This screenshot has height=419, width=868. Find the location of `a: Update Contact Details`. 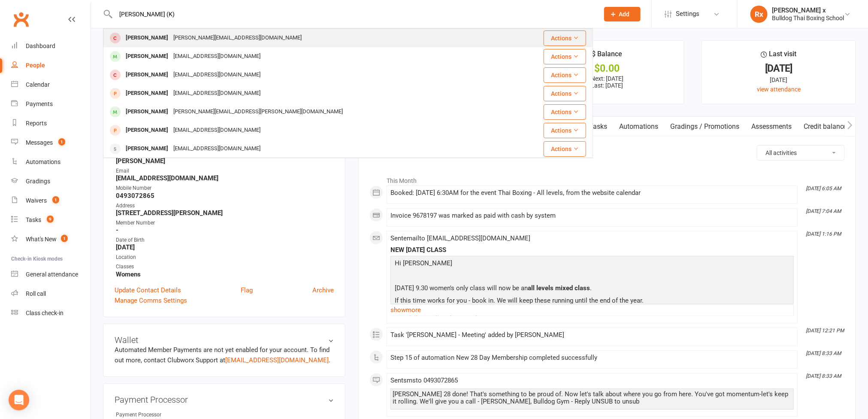

a: Update Contact Details is located at coordinates (147, 290).